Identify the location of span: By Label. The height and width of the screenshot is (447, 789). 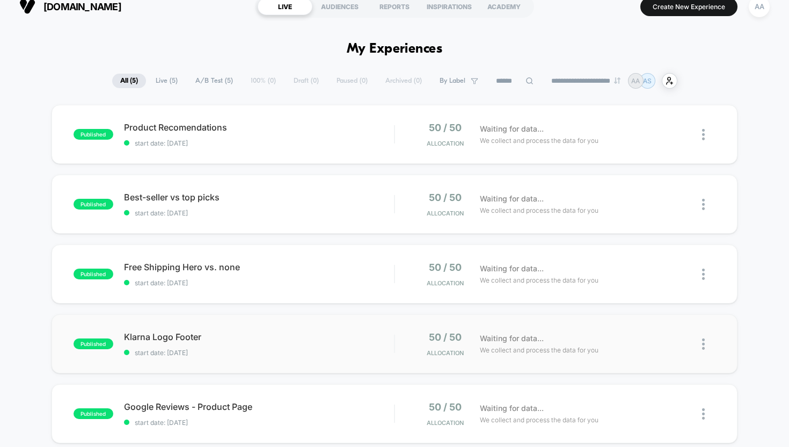
(453, 81).